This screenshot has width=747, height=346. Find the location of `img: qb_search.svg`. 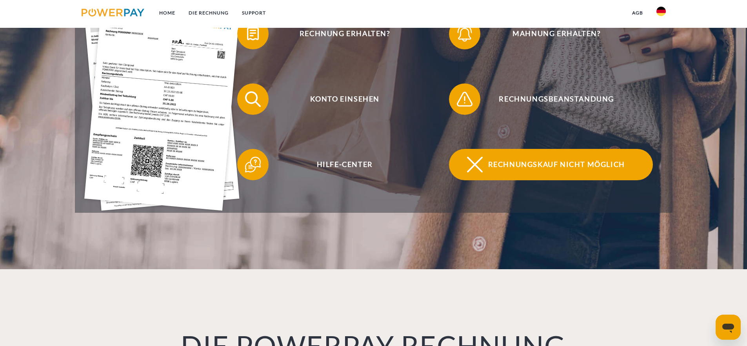

img: qb_search.svg is located at coordinates (253, 99).